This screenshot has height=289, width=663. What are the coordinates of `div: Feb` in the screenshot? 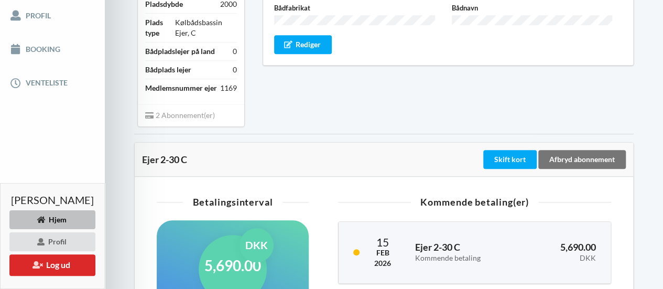 It's located at (382, 253).